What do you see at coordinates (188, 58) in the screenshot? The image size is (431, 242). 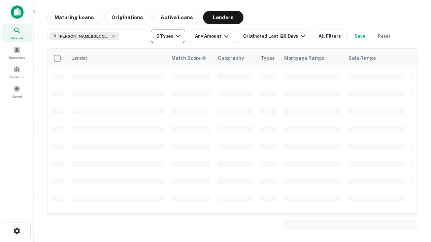 I see `h6: Match Score` at bounding box center [188, 58].